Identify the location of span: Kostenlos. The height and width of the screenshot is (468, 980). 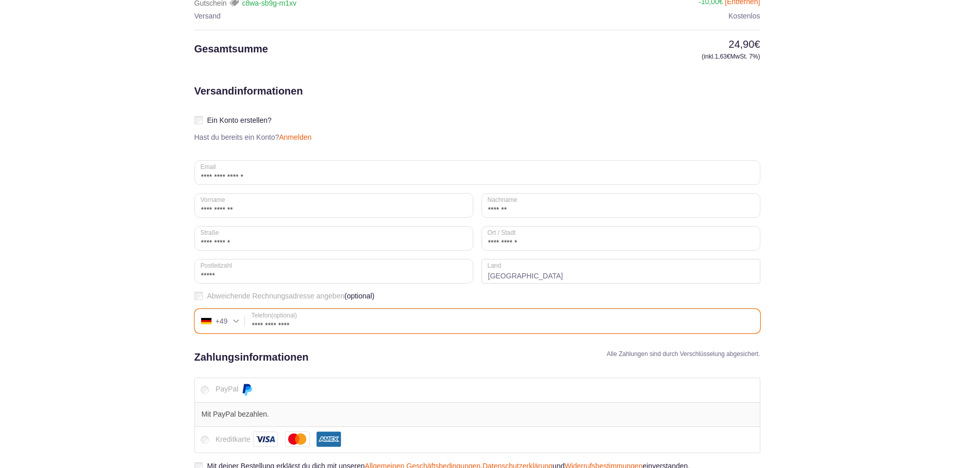
(744, 16).